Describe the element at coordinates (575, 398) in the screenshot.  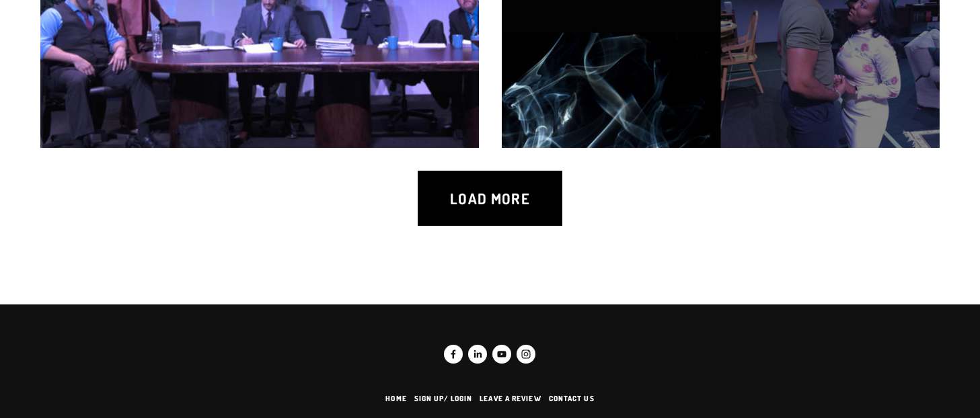
I see `a: Contact us` at that location.